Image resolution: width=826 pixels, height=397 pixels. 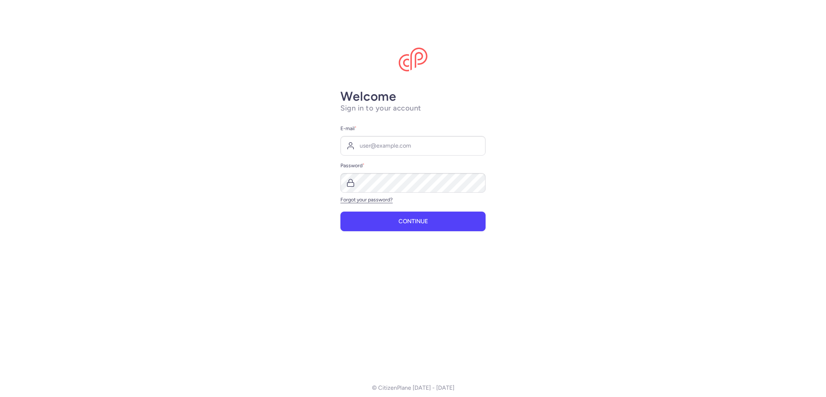 I want to click on button: Continue, so click(x=413, y=221).